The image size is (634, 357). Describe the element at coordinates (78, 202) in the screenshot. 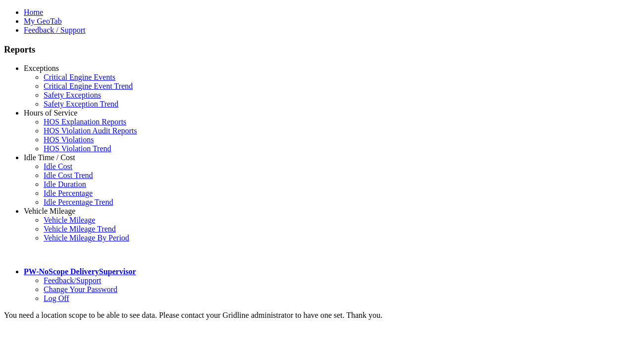

I see `a: Idle Percentage Trend` at that location.